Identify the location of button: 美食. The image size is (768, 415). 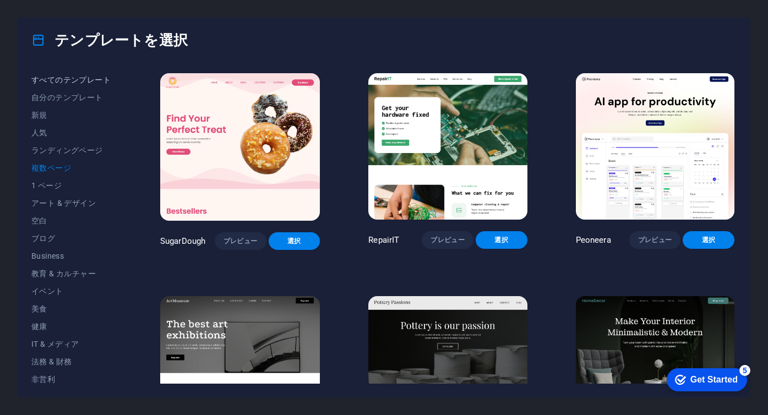
(72, 309).